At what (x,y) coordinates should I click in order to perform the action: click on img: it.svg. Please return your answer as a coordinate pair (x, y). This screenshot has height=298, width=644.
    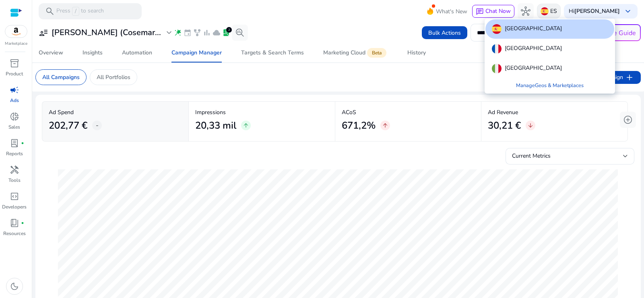
    Looking at the image, I should click on (497, 69).